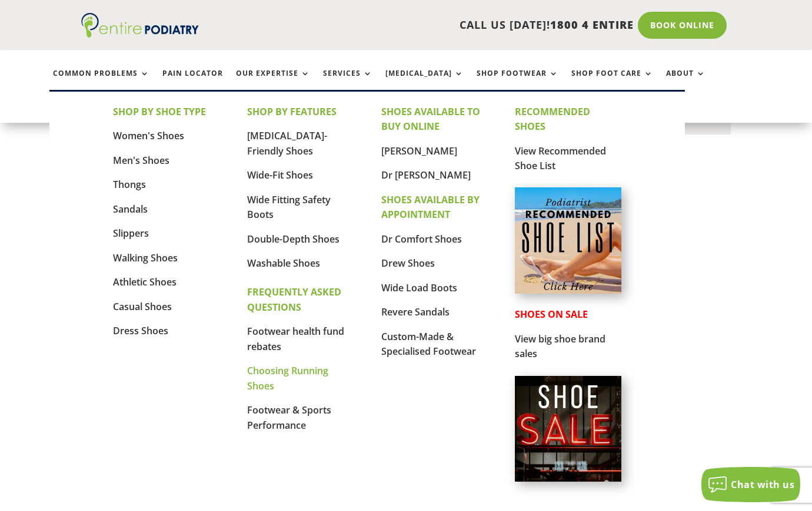 This screenshot has height=511, width=812. Describe the element at coordinates (148, 136) in the screenshot. I see `a: Women's Shoes` at that location.